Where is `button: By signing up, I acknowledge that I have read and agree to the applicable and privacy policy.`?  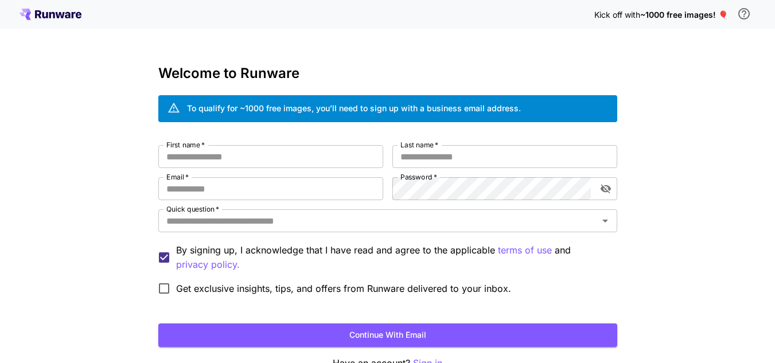 button: By signing up, I acknowledge that I have read and agree to the applicable and privacy policy. is located at coordinates (525, 250).